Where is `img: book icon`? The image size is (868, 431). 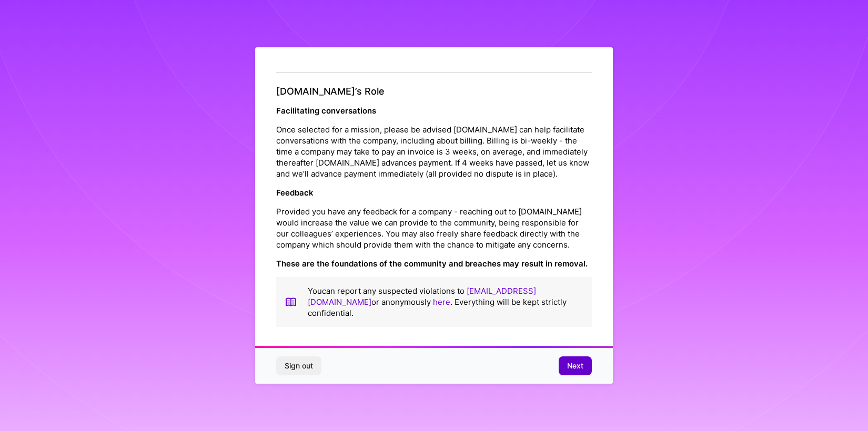
img: book icon is located at coordinates (291, 302).